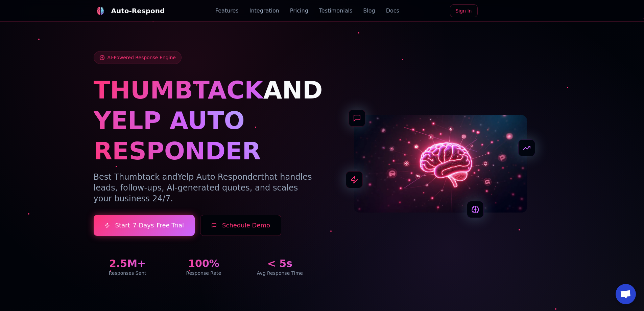 Image resolution: width=644 pixels, height=311 pixels. I want to click on h1: YELP AUTO RESPONDER, so click(204, 136).